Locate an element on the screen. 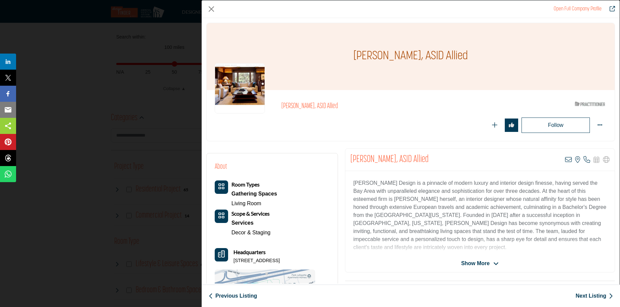  button: Headquarter icon is located at coordinates (221, 255).